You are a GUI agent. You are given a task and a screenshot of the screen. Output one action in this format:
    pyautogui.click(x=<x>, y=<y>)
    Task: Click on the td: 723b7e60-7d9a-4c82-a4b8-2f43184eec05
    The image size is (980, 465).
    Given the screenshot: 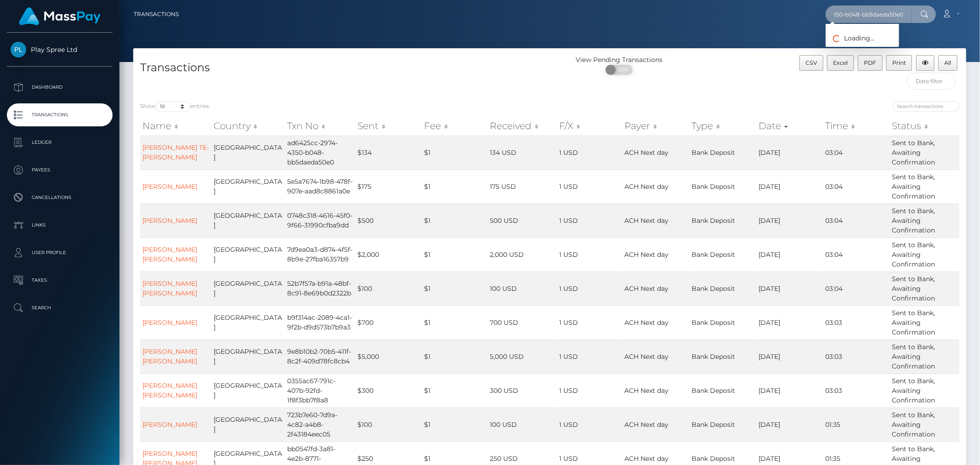 What is the action you would take?
    pyautogui.click(x=320, y=424)
    